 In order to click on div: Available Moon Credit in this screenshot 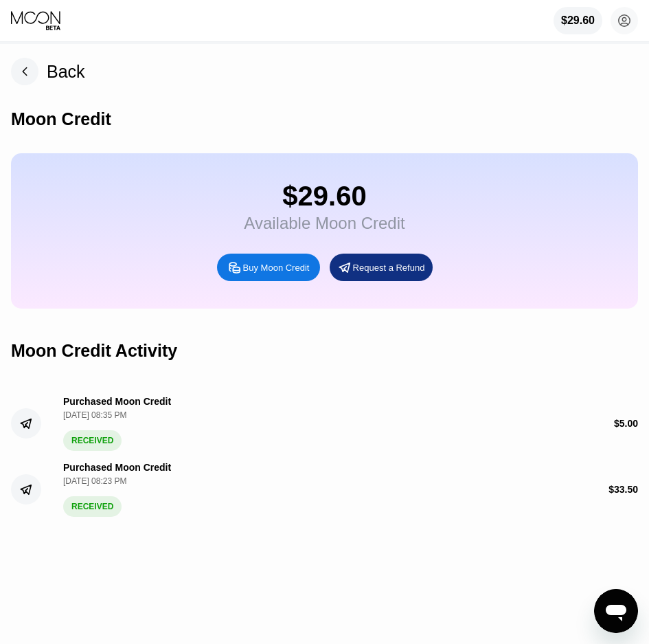, I will do `click(324, 223)`.